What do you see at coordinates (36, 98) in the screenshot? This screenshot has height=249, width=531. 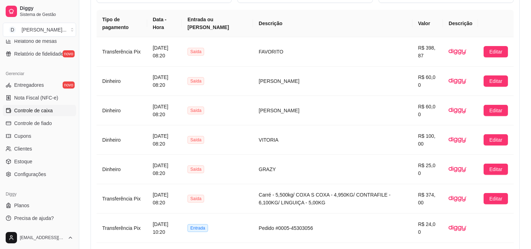 I see `span: Nota Fiscal (NFC-e)` at bounding box center [36, 98].